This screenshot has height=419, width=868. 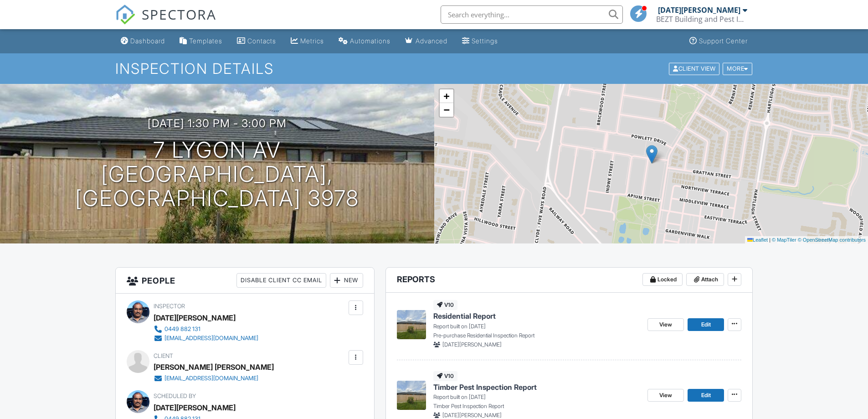 What do you see at coordinates (694, 68) in the screenshot?
I see `div: Client View` at bounding box center [694, 68].